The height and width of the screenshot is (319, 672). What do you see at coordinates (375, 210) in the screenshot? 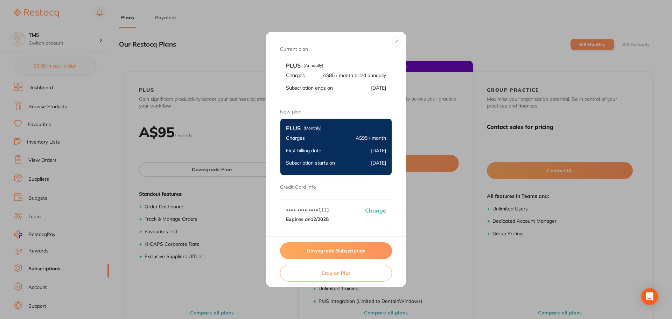
I see `p: Change` at bounding box center [375, 210].